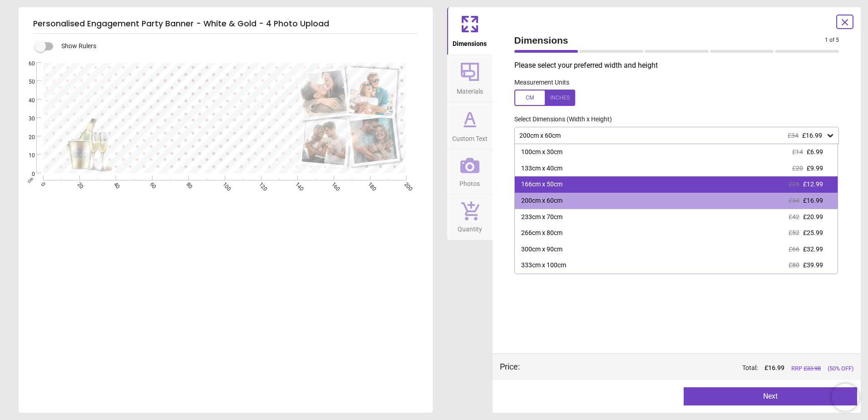 This screenshot has height=420, width=868. What do you see at coordinates (794, 265) in the screenshot?
I see `span: £80` at bounding box center [794, 265].